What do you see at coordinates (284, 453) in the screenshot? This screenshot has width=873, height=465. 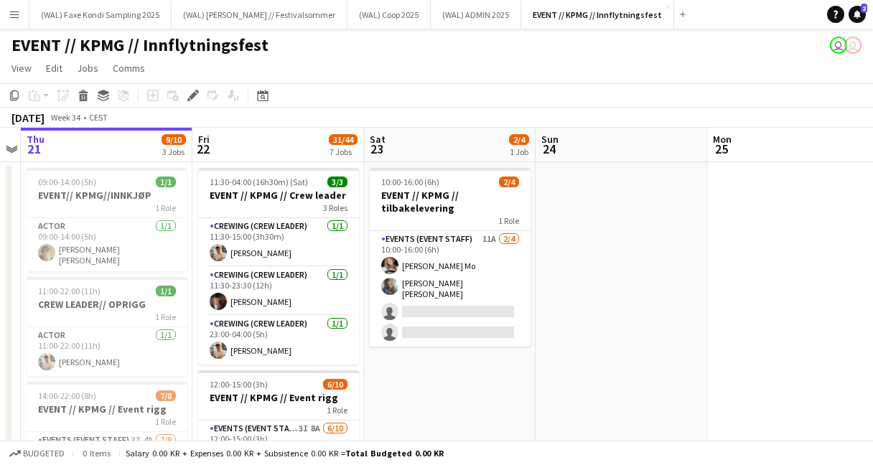 I see `div: Salary 0.00 KR + Expenses 0.00 KR + Subsistence 0.00 KR =` at bounding box center [284, 453].